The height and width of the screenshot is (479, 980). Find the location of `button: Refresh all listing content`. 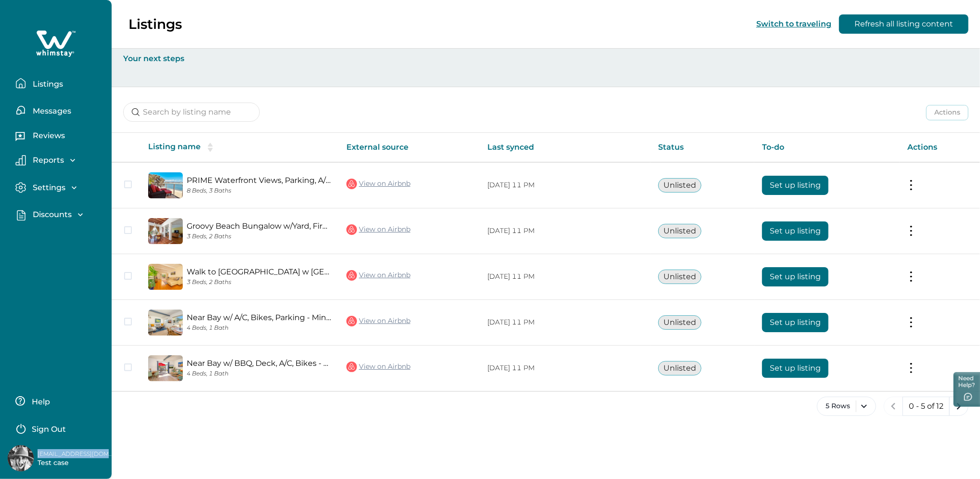

button: Refresh all listing content is located at coordinates (903, 24).